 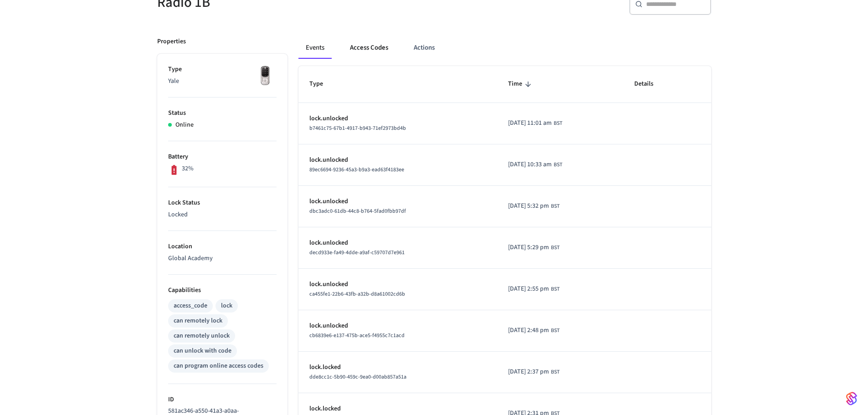 What do you see at coordinates (222, 81) in the screenshot?
I see `p: Yale` at bounding box center [222, 81].